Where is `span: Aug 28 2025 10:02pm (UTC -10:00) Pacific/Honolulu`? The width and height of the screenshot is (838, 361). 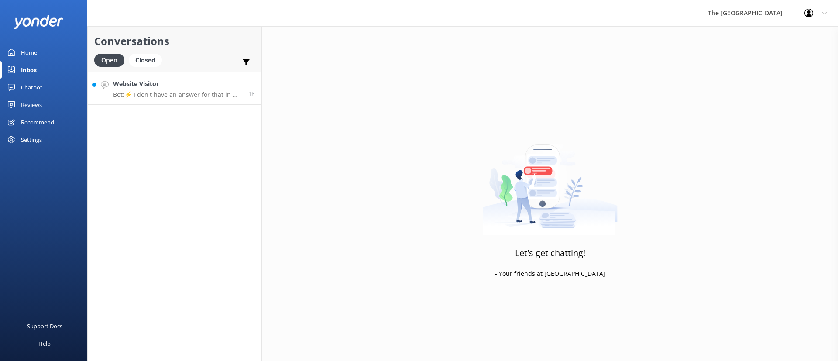
span: Aug 28 2025 10:02pm (UTC -10:00) Pacific/Honolulu is located at coordinates (251, 94).